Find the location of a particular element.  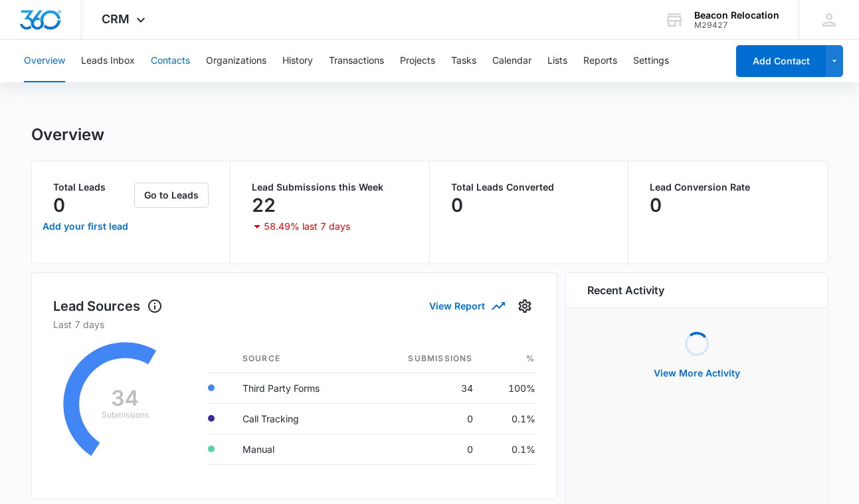

th: Submissions is located at coordinates (425, 359).